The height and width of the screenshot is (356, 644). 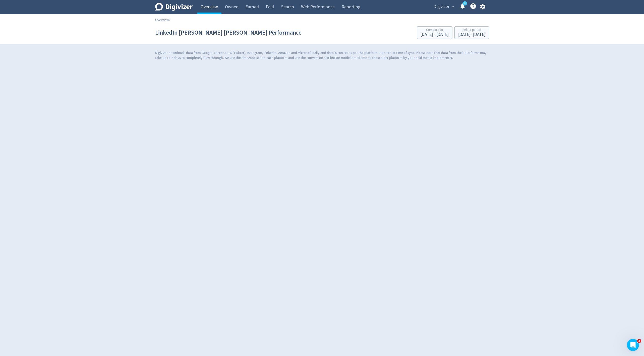 I want to click on a: Overview, so click(x=162, y=20).